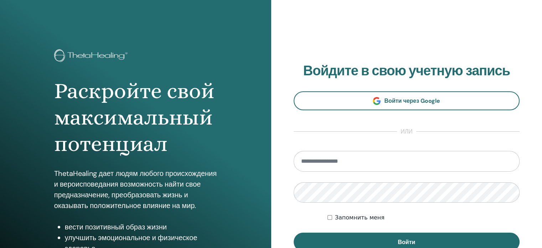 The width and height of the screenshot is (542, 248). What do you see at coordinates (412, 100) in the screenshot?
I see `font: Войти через Google` at bounding box center [412, 100].